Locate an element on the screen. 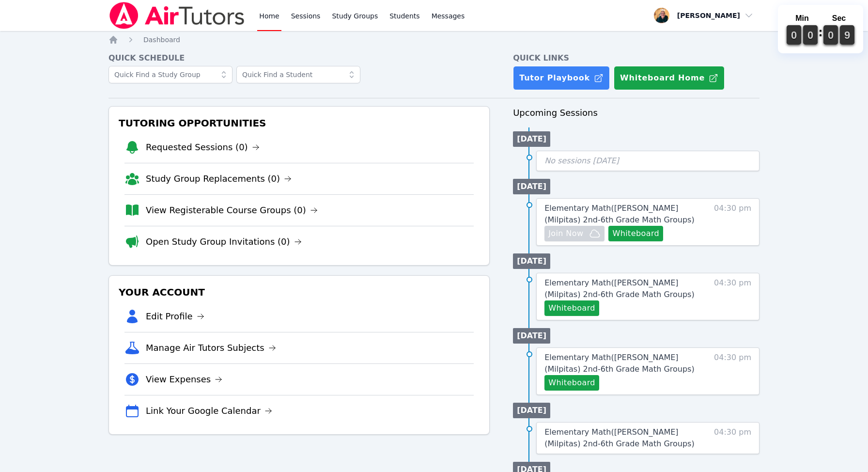  a: Tutor Playbook is located at coordinates (562, 78).